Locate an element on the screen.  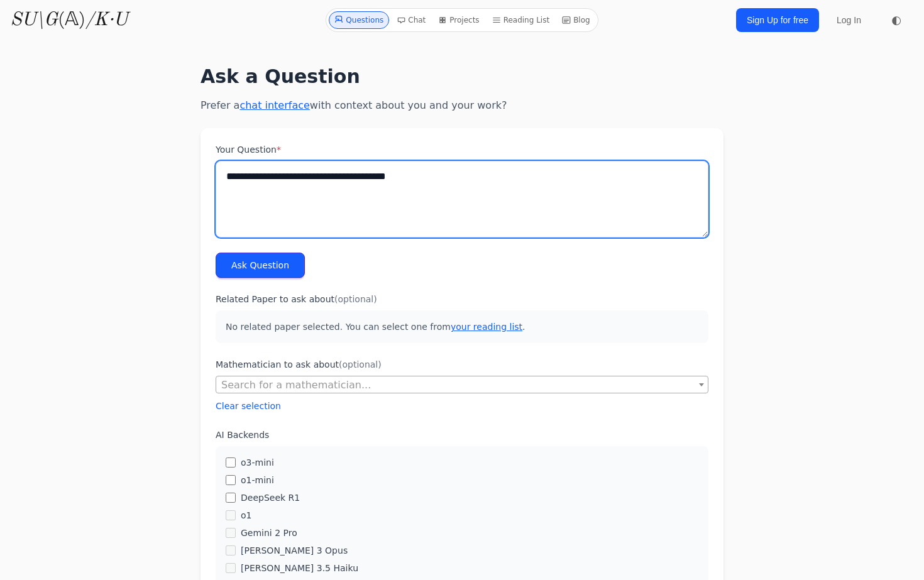
a: your reading list is located at coordinates (487, 327).